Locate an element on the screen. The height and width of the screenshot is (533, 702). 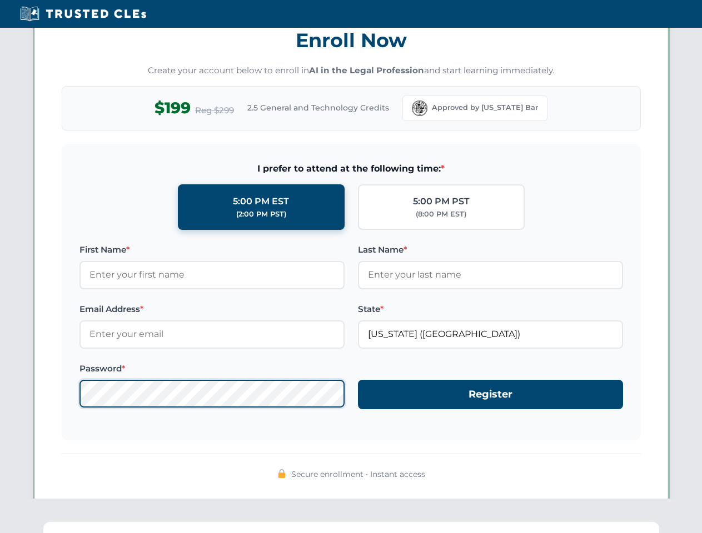
label: Last Name is located at coordinates (490, 250).